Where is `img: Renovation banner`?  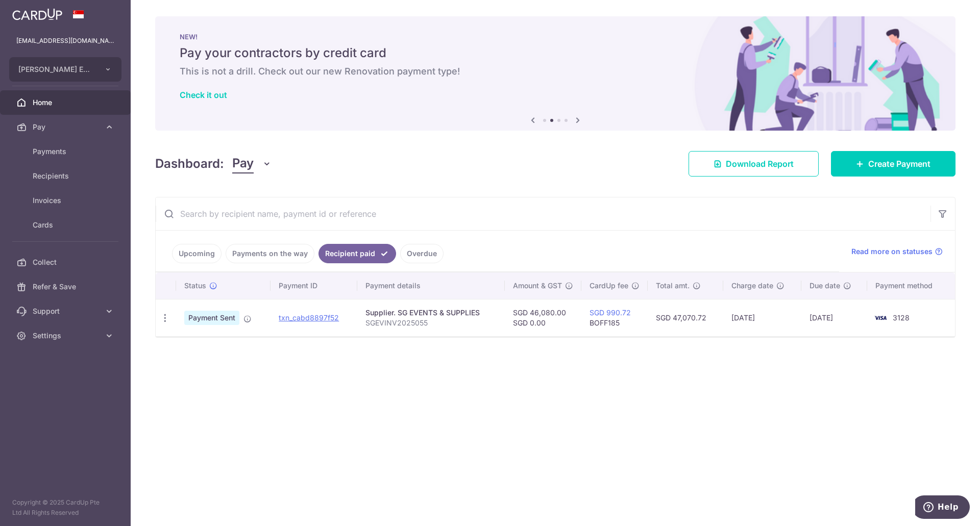 img: Renovation banner is located at coordinates (555, 73).